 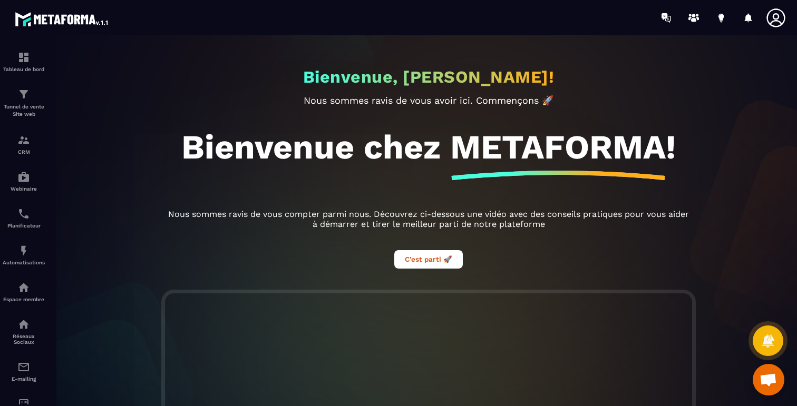 I want to click on button: C’est parti 🚀, so click(x=428, y=259).